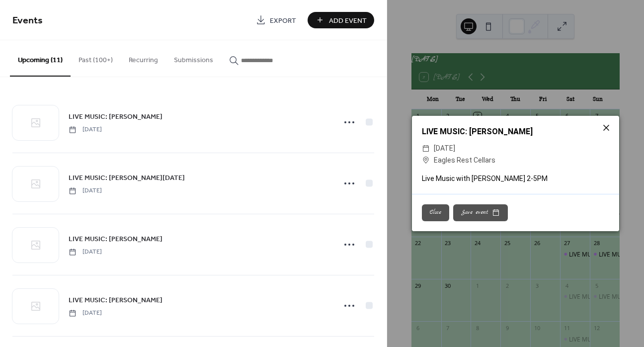 The width and height of the screenshot is (644, 347). What do you see at coordinates (283, 20) in the screenshot?
I see `span: Export` at bounding box center [283, 20].